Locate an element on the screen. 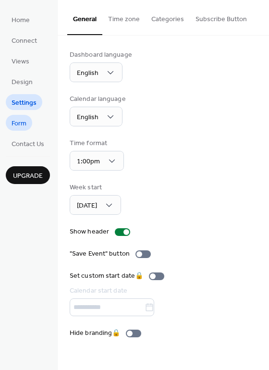 This screenshot has height=370, width=269. div: "Save Event" button is located at coordinates (100, 254).